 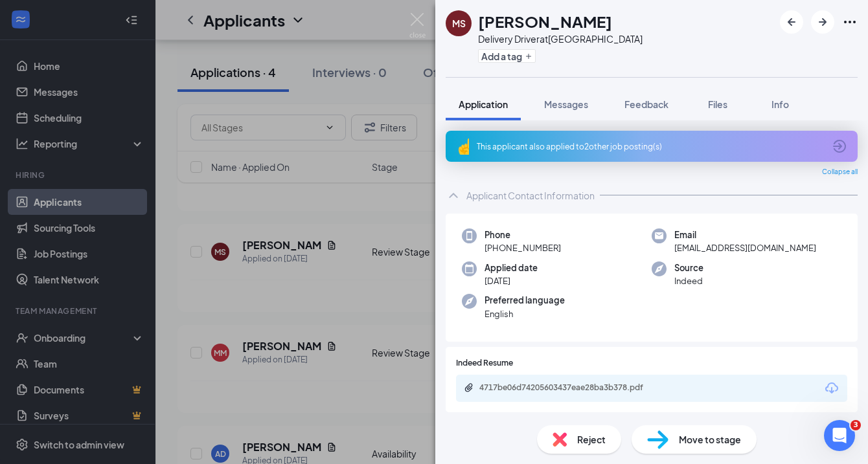 What do you see at coordinates (569, 388) in the screenshot?
I see `a: Paperclip4717be06d74205603437eae28ba3b378.pdf` at bounding box center [569, 388].